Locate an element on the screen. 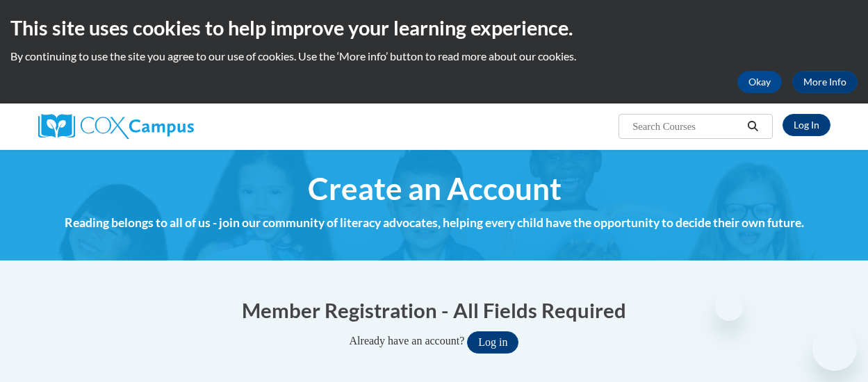  button: Search is located at coordinates (753, 127).